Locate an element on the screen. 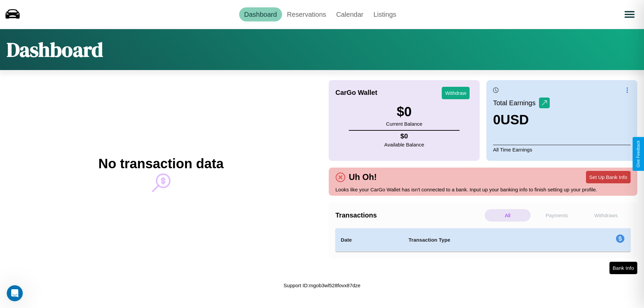 This screenshot has height=308, width=644. button: Open menu is located at coordinates (630, 15).